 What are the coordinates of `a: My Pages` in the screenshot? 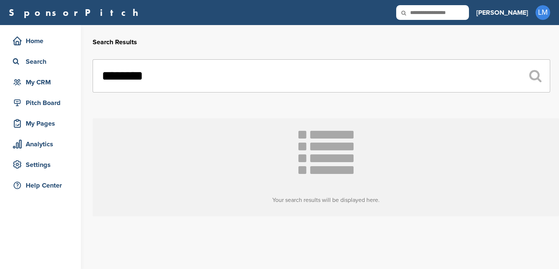 It's located at (40, 123).